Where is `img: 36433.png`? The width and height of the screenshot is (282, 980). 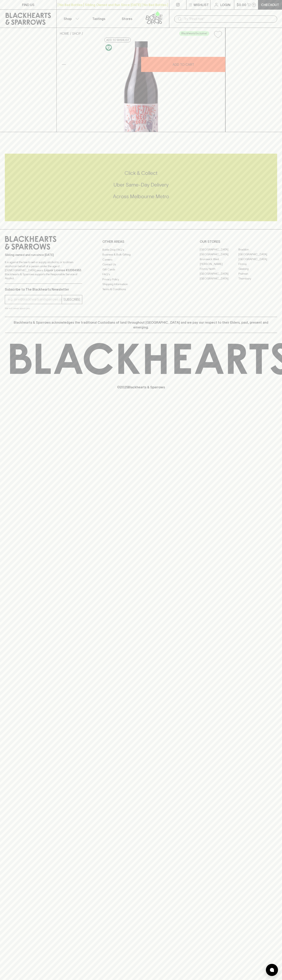
img: 36433.png is located at coordinates (141, 87).